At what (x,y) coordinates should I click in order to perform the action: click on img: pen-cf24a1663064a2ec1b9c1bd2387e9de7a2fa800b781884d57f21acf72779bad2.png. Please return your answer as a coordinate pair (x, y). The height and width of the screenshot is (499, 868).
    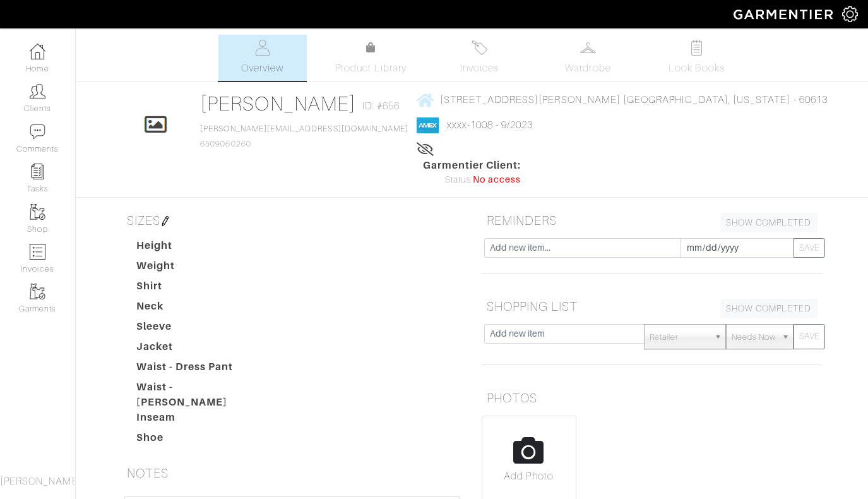
    Looking at the image, I should click on (165, 221).